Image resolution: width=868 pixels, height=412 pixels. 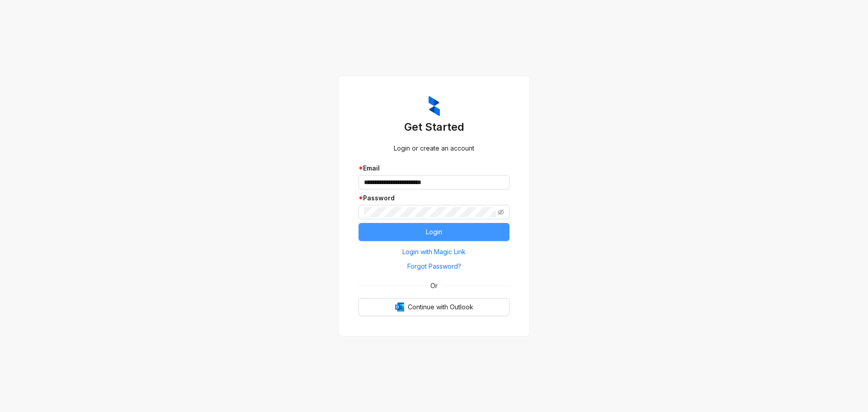 What do you see at coordinates (434, 285) in the screenshot?
I see `span: Or` at bounding box center [434, 285].